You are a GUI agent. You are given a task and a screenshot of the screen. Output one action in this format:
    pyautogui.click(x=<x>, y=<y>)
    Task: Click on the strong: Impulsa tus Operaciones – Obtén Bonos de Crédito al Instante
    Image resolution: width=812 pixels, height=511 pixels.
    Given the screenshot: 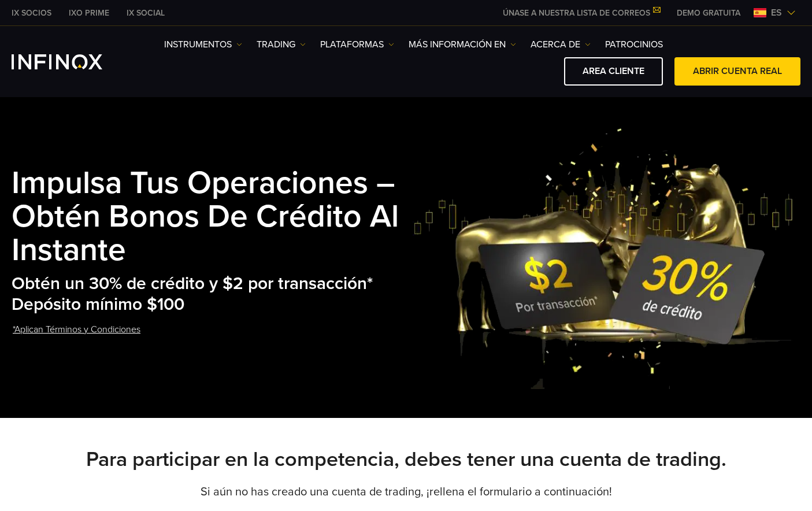 What is the action you would take?
    pyautogui.click(x=205, y=217)
    